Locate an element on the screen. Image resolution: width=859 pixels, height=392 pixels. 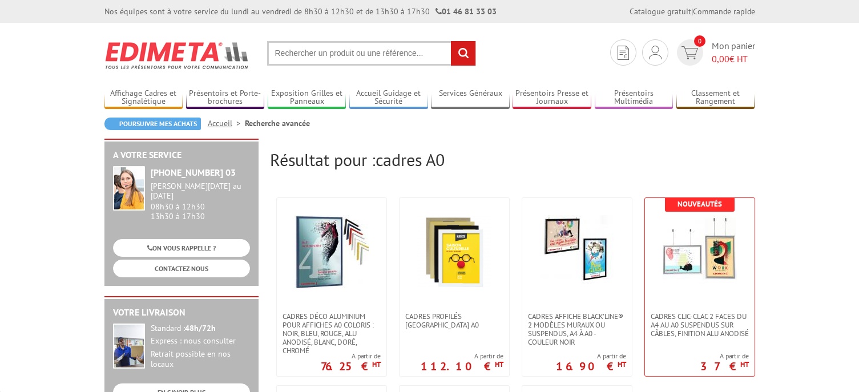
input: Rechercher un produit ou une référence... is located at coordinates (372, 53).